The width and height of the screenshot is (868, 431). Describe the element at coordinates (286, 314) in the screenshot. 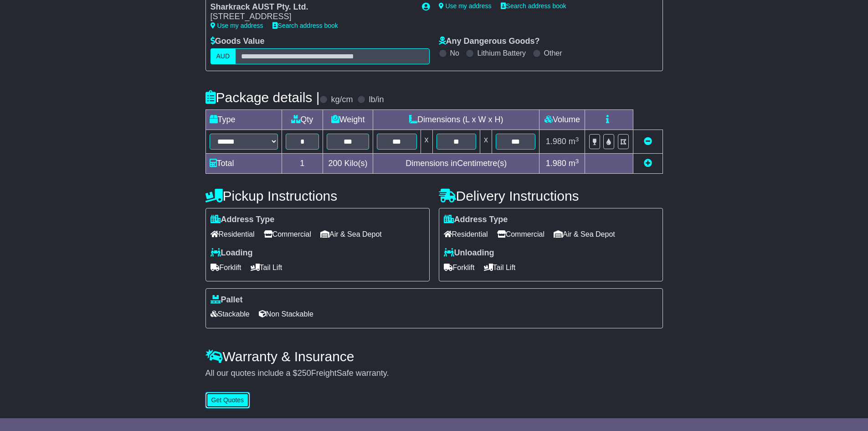

I see `span: Non Stackable` at that location.